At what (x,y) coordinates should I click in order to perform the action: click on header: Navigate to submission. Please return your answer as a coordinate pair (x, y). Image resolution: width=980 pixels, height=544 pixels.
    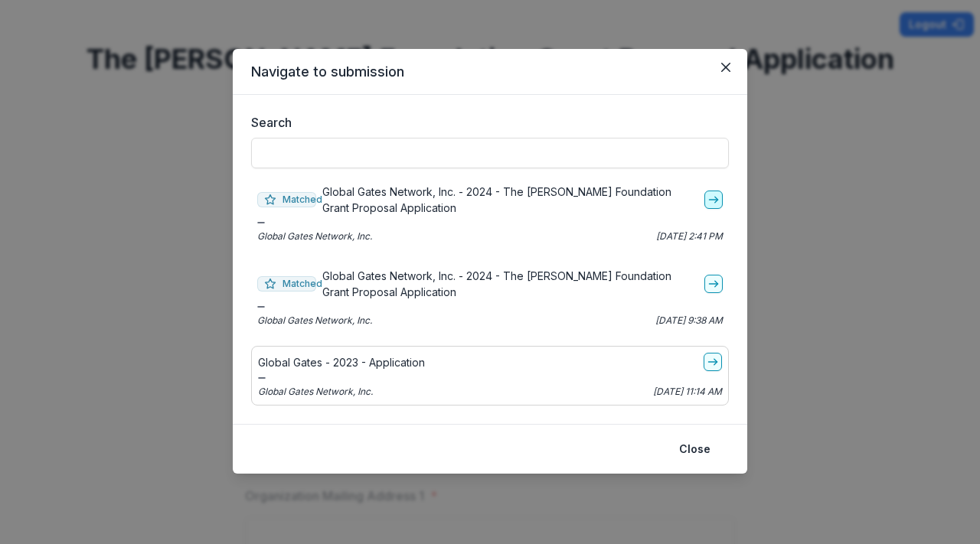
    Looking at the image, I should click on (490, 72).